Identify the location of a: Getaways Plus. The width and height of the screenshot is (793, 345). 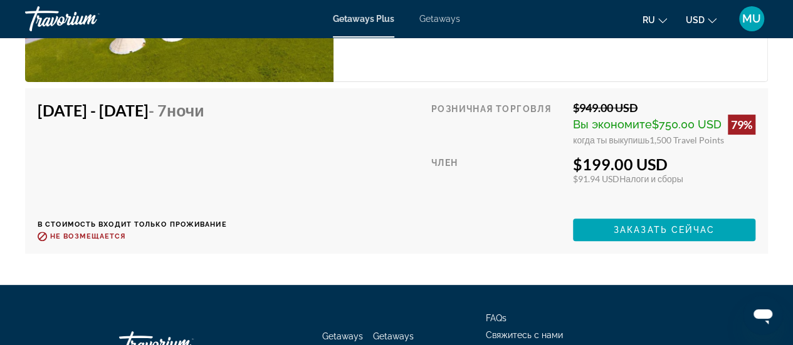
(364, 19).